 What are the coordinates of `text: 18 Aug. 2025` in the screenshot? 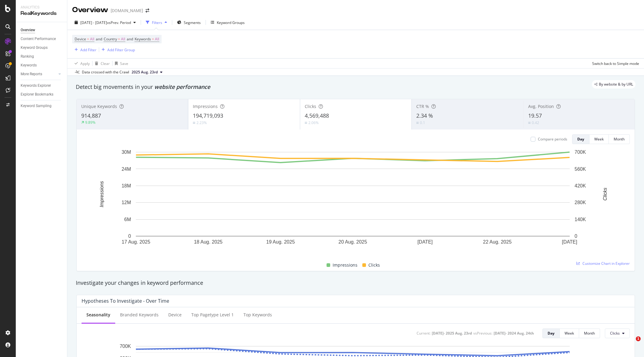 It's located at (208, 242).